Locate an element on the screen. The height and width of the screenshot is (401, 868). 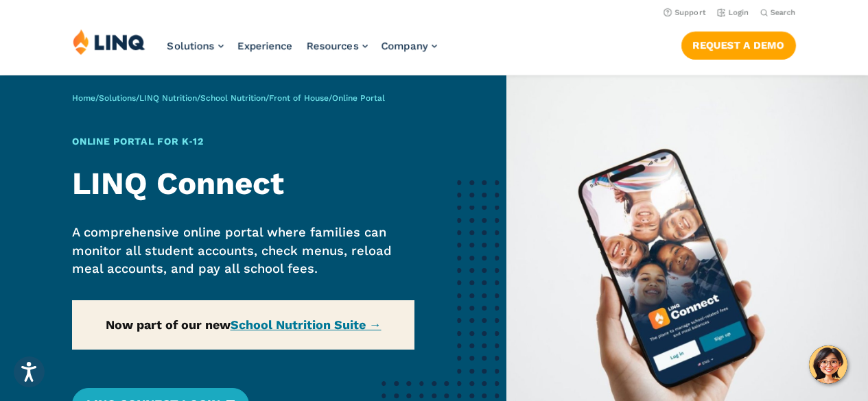
a: Experience is located at coordinates (265, 46).